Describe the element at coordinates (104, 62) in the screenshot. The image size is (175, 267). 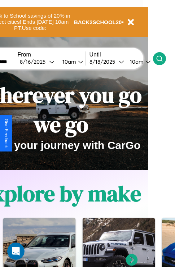
I see `div: 8 / 18 / 2025` at that location.